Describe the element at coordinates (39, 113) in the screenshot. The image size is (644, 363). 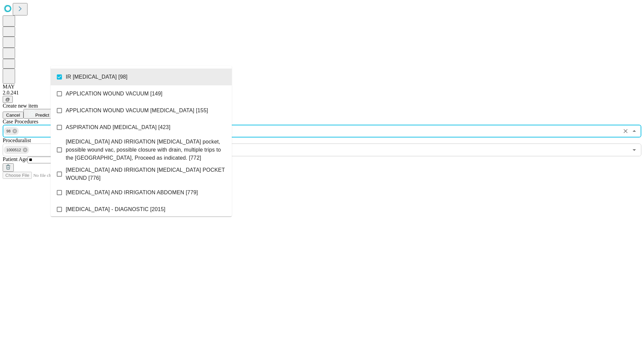
I see `button: Predict` at that location.